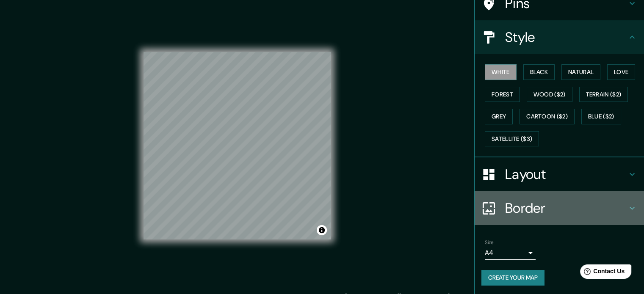 The width and height of the screenshot is (644, 294). I want to click on label: Size, so click(489, 242).